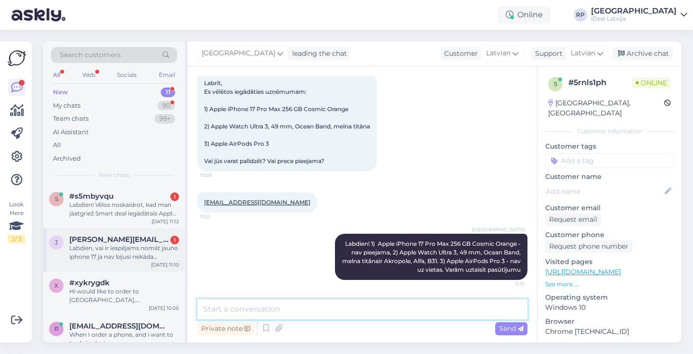 Image resolution: width=693 pixels, height=354 pixels. What do you see at coordinates (56, 242) in the screenshot?
I see `span: j` at bounding box center [56, 242].